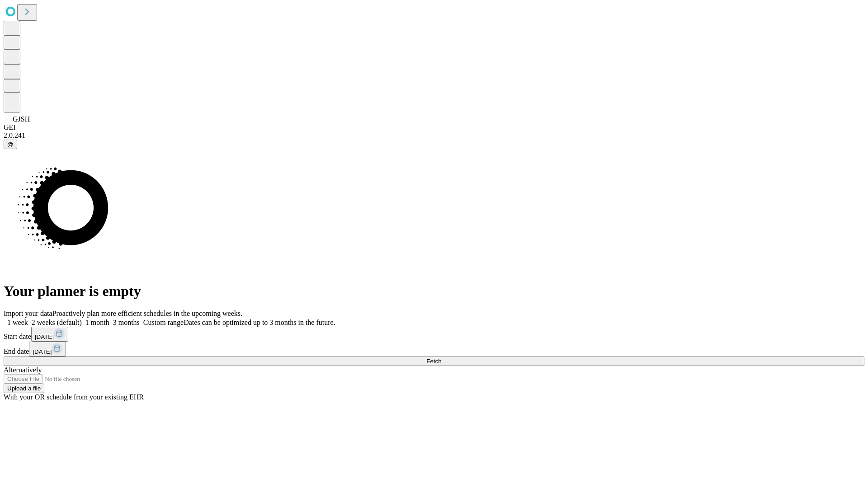  I want to click on span: Custom range, so click(163, 322).